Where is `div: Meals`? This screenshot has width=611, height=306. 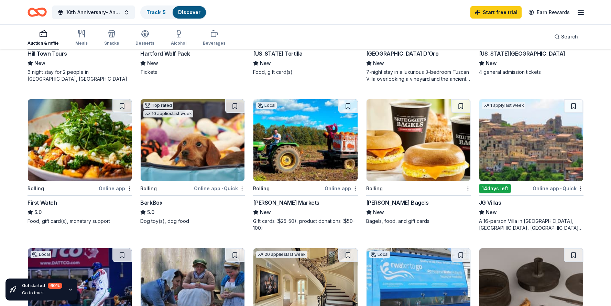
div: Meals is located at coordinates (82, 43).